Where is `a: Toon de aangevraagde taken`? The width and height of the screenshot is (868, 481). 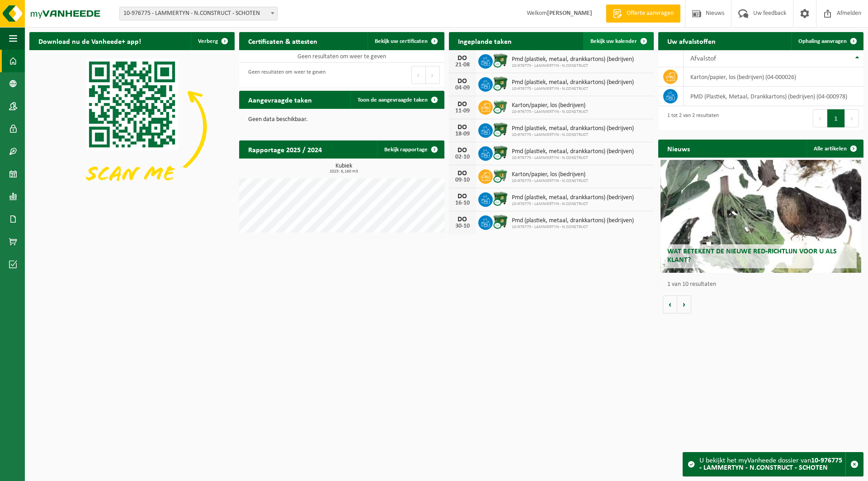
a: Toon de aangevraagde taken is located at coordinates (397, 100).